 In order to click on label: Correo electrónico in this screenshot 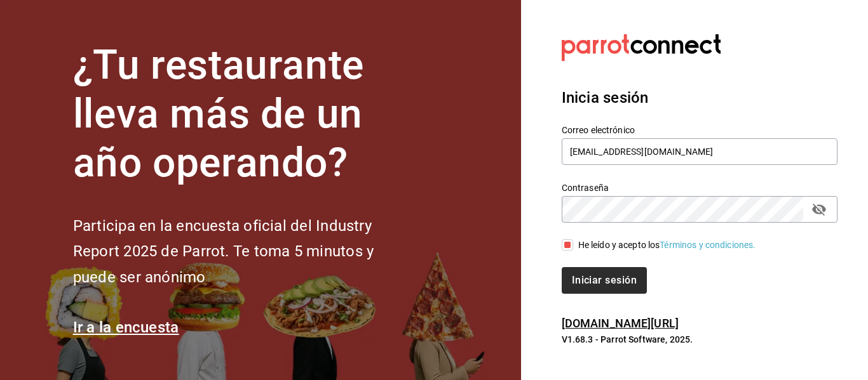, I will do `click(699, 130)`.